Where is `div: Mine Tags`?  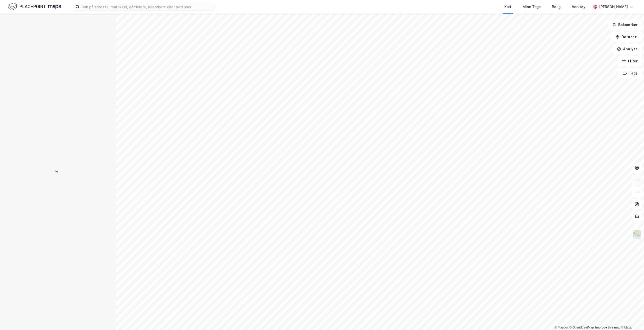 div: Mine Tags is located at coordinates (531, 7).